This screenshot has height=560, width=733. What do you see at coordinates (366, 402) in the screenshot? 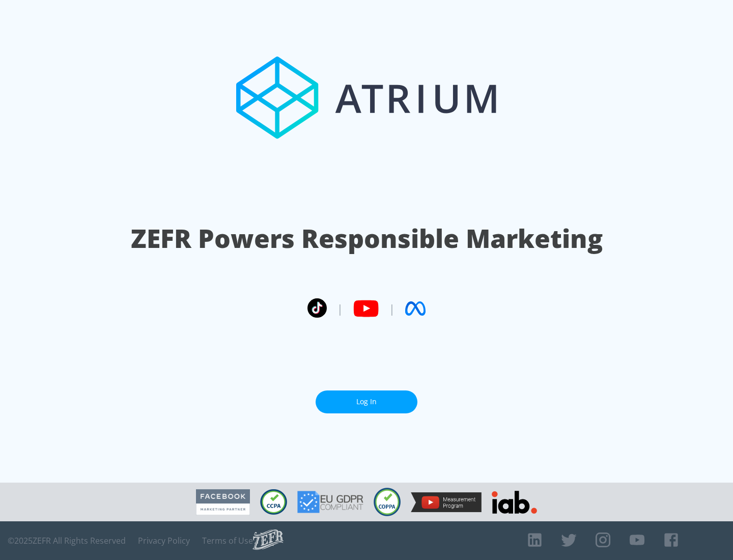
I see `a: Log In` at bounding box center [366, 402].